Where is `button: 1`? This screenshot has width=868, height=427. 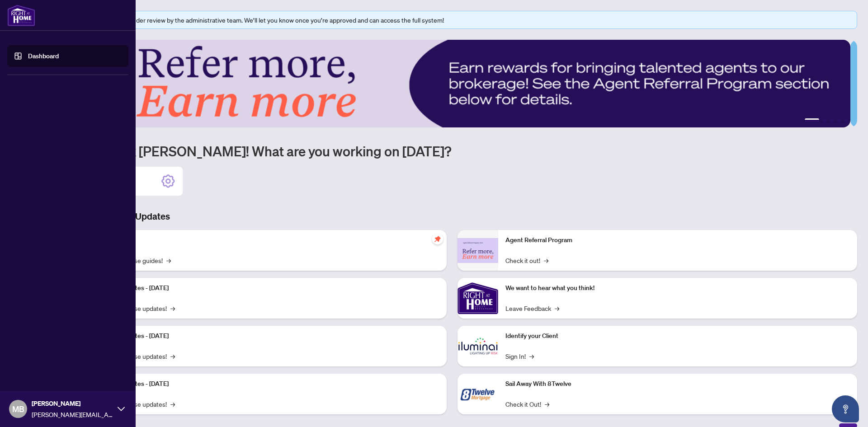 button: 1 is located at coordinates (813, 121).